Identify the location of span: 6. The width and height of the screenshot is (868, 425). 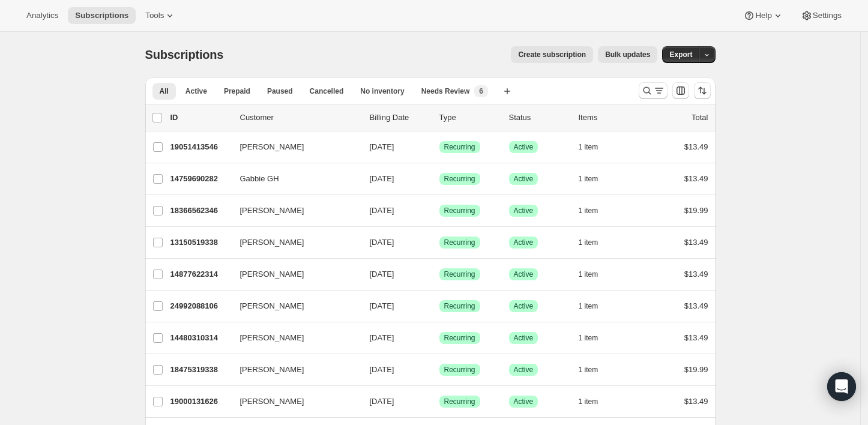
(481, 91).